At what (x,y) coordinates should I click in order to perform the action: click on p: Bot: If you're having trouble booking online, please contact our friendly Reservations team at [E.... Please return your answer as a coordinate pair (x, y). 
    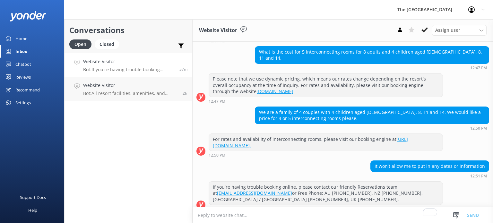
    Looking at the image, I should click on (129, 70).